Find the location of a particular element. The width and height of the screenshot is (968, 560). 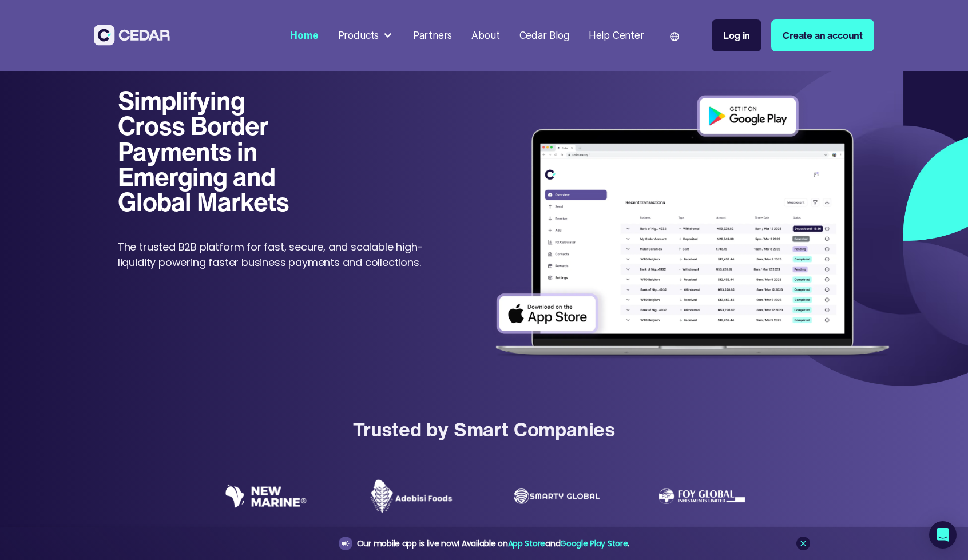

img: Dashboard of transactions is located at coordinates (692, 227).